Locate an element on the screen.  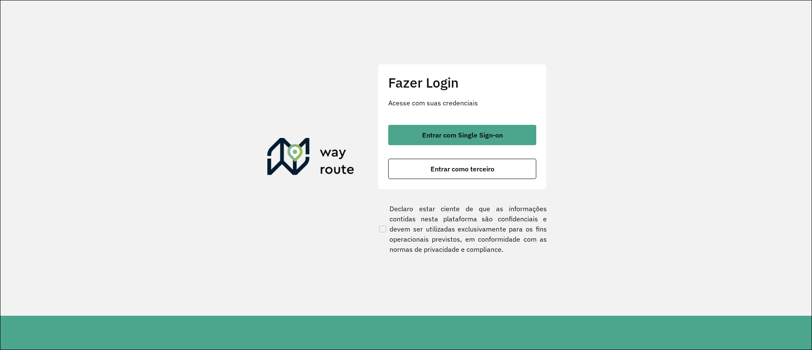
img: Roteirizador AmbevTech is located at coordinates (311, 158).